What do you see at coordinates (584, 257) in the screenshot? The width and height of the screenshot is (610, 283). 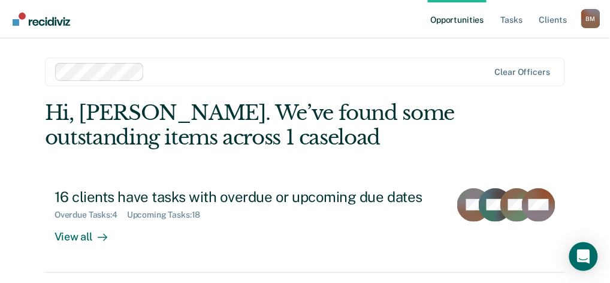 I see `div: Open Intercom Messenger` at bounding box center [584, 257].